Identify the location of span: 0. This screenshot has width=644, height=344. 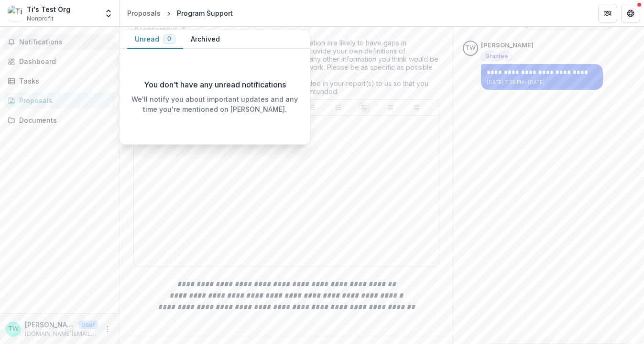
(169, 39).